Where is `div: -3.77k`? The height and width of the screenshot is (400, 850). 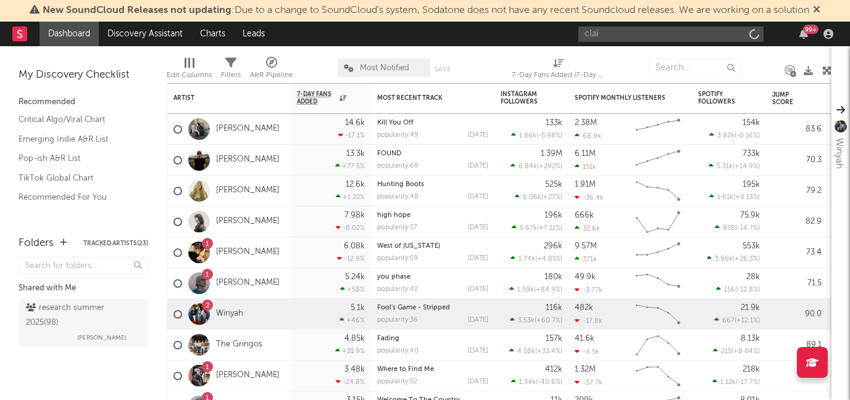
div: -3.77k is located at coordinates (588, 290).